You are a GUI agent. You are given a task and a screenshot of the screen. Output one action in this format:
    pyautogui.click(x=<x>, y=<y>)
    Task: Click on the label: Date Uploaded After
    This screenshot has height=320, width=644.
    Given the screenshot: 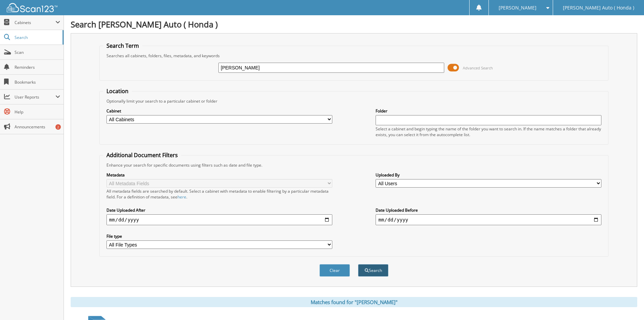 What is the action you would take?
    pyautogui.click(x=220, y=210)
    